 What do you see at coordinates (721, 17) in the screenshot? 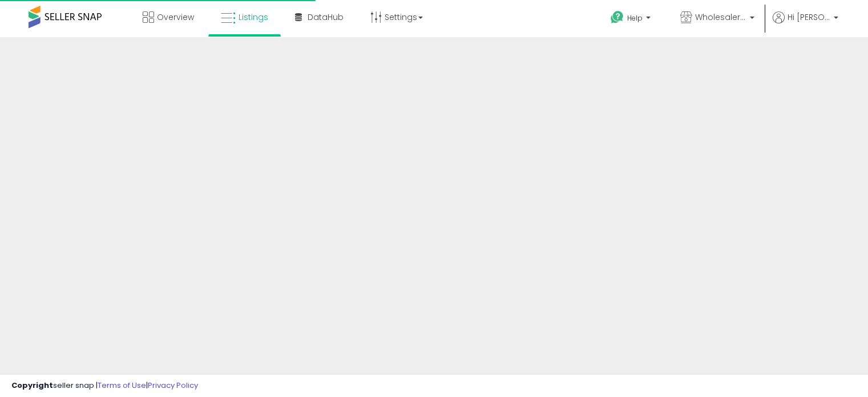
I see `span: Wholesaler AZ` at bounding box center [721, 17].